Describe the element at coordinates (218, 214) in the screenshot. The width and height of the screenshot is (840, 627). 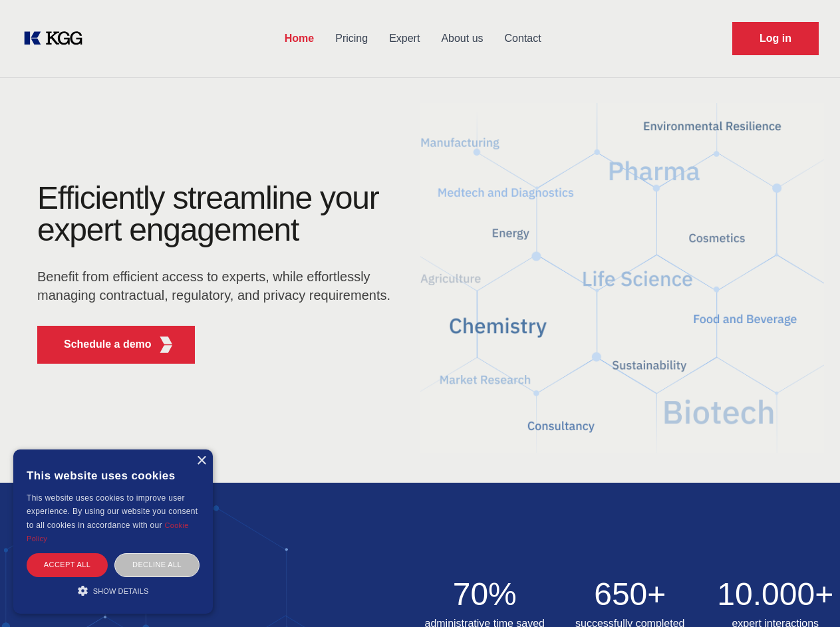
I see `h1: Efficiently streamline your expert engagement` at that location.